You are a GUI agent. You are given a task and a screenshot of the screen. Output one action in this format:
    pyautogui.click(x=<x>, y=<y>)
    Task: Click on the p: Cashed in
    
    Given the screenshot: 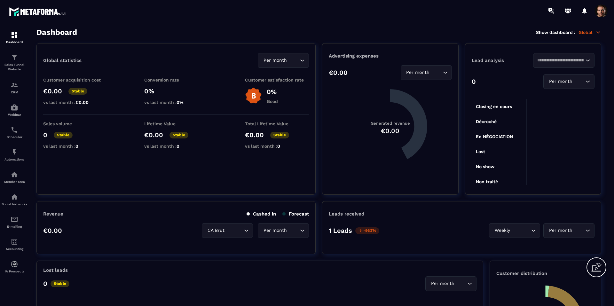 What is the action you would take?
    pyautogui.click(x=261, y=214)
    